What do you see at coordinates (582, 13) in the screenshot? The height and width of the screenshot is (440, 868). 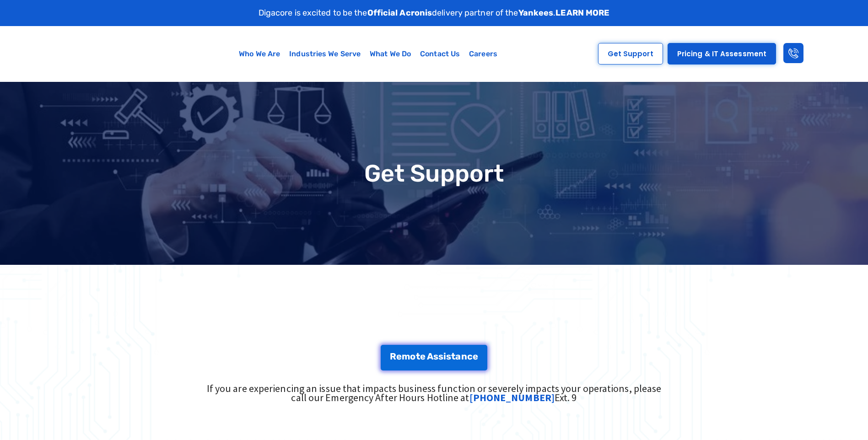 I see `a: LEARN MORE` at bounding box center [582, 13].